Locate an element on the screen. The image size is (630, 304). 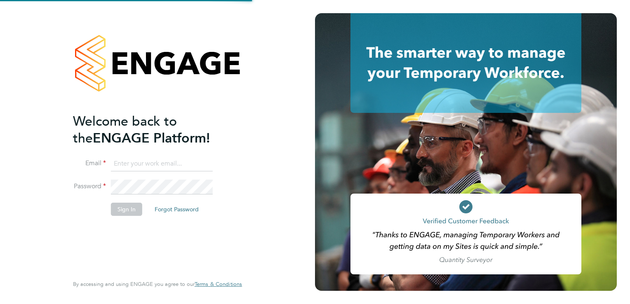
button: Sign In is located at coordinates (127, 210).